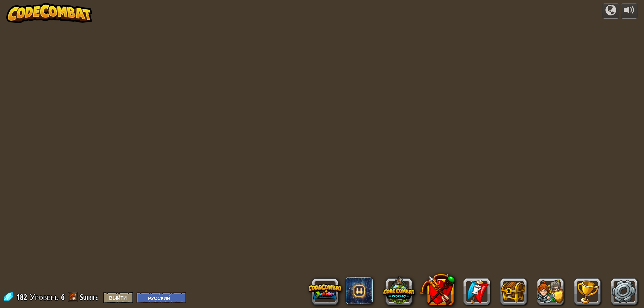 This screenshot has height=308, width=644. I want to click on button: Выйти, so click(118, 298).